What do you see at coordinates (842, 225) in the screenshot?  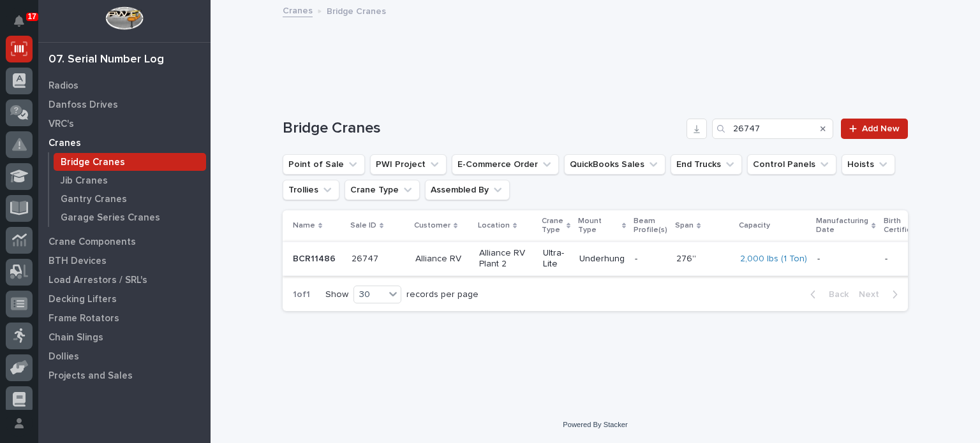 I see `p: Manufacturing Date` at bounding box center [842, 225].